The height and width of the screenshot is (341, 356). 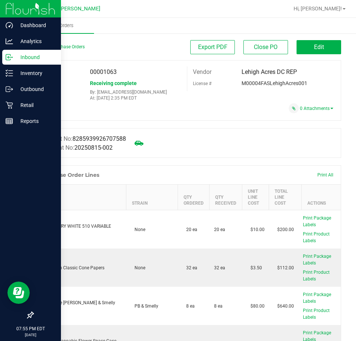 What do you see at coordinates (213, 47) in the screenshot?
I see `button: Export PDF` at bounding box center [213, 47].